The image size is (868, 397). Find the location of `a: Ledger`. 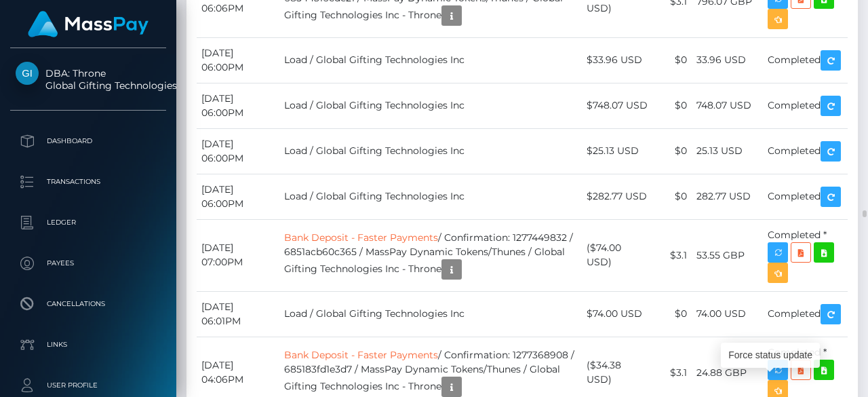

a: Ledger is located at coordinates (89, 222).